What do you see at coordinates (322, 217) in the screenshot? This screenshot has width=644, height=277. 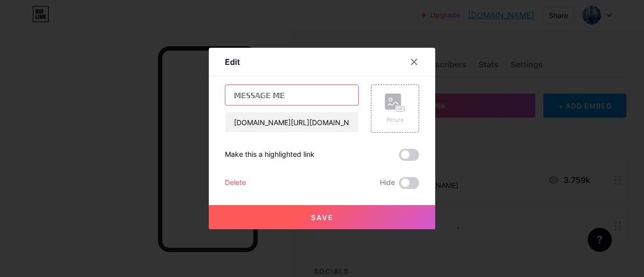 I see `button: Save` at bounding box center [322, 217].